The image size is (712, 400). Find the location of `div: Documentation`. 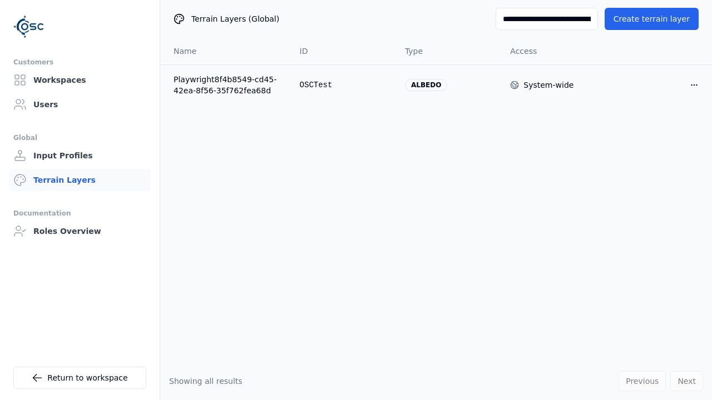

div: Documentation is located at coordinates (80, 214).